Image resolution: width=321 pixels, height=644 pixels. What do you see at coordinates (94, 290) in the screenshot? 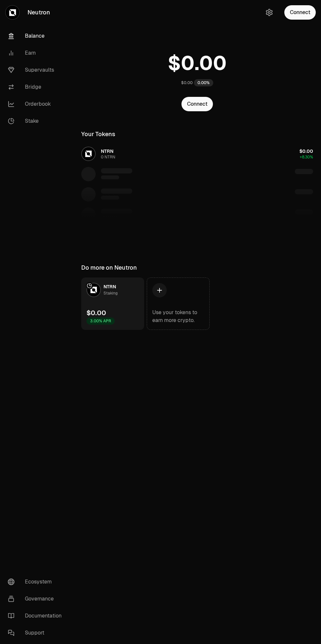
I see `img: NTRN Logo` at bounding box center [94, 290].